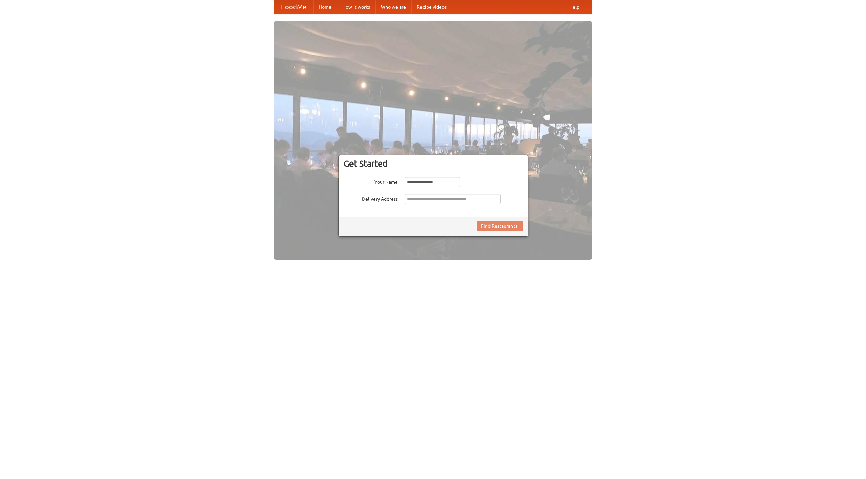 The image size is (866, 479). Describe the element at coordinates (294, 7) in the screenshot. I see `a: FoodMe` at that location.